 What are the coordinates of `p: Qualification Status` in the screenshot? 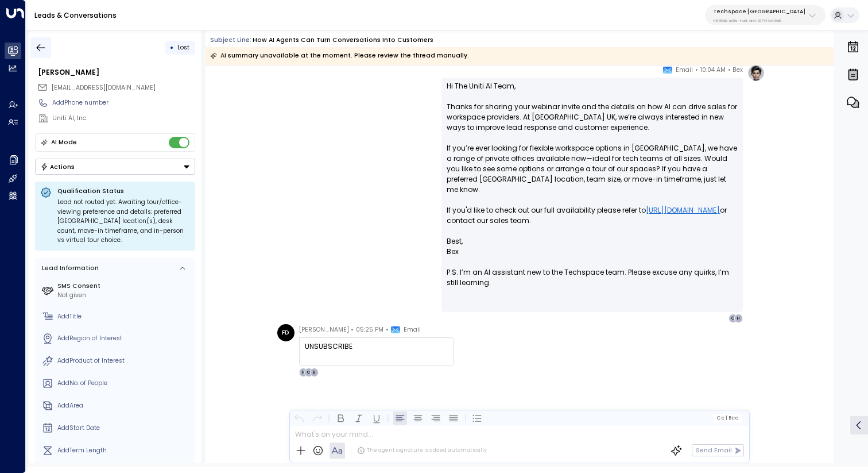 It's located at (123, 191).